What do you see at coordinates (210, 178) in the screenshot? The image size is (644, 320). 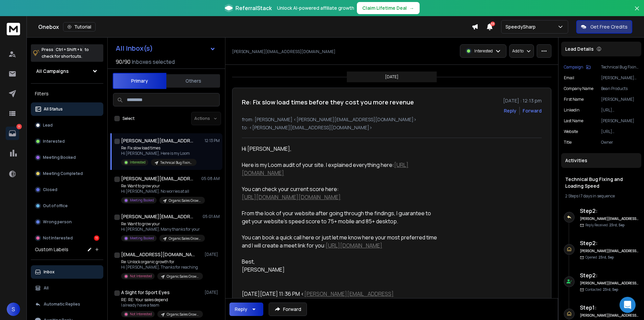 I see `p: 05:08 AM` at bounding box center [210, 178].